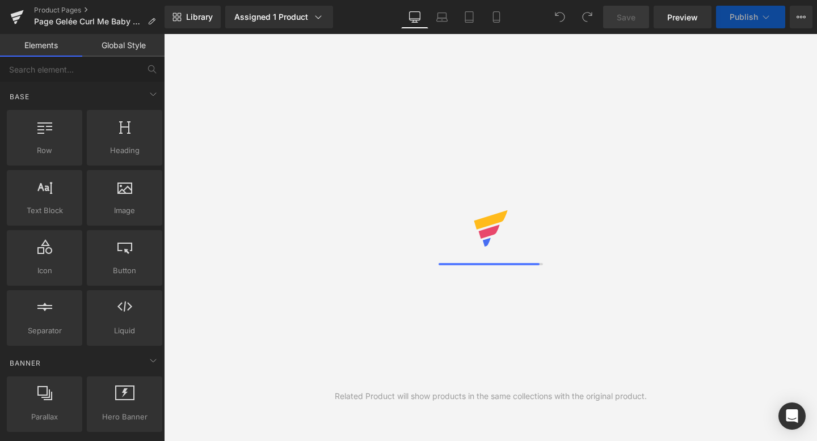 The height and width of the screenshot is (441, 817). What do you see at coordinates (560, 17) in the screenshot?
I see `button: Undo` at bounding box center [560, 17].